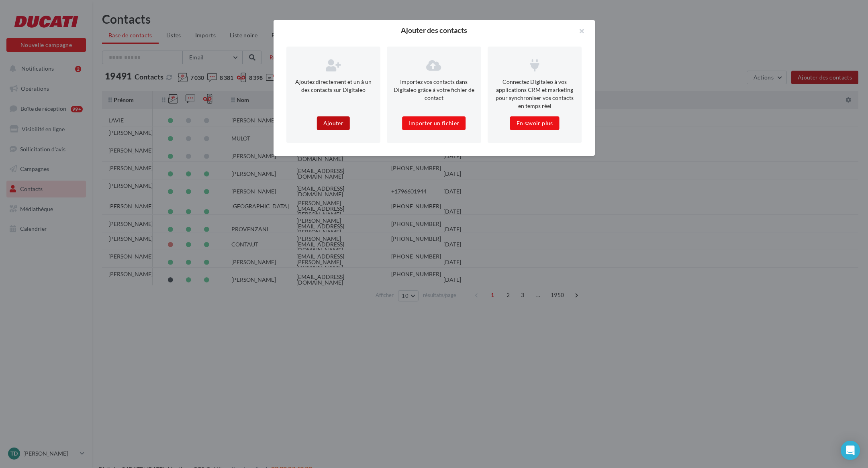  What do you see at coordinates (434, 90) in the screenshot?
I see `p: Importez vos contacts dans Digitaleo grâce à votre fichier de contact` at bounding box center [434, 90].